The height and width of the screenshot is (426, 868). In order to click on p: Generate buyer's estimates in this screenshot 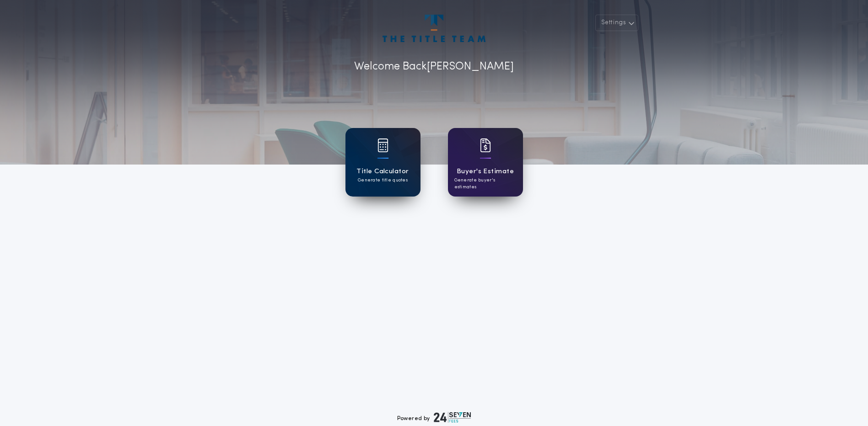, I will do `click(486, 184)`.